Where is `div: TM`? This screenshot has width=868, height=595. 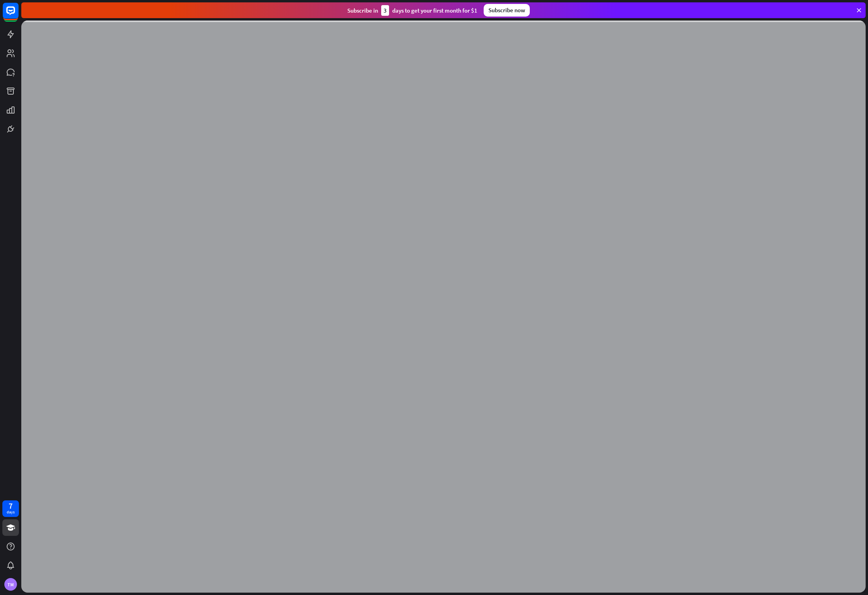
div: TM is located at coordinates (11, 584).